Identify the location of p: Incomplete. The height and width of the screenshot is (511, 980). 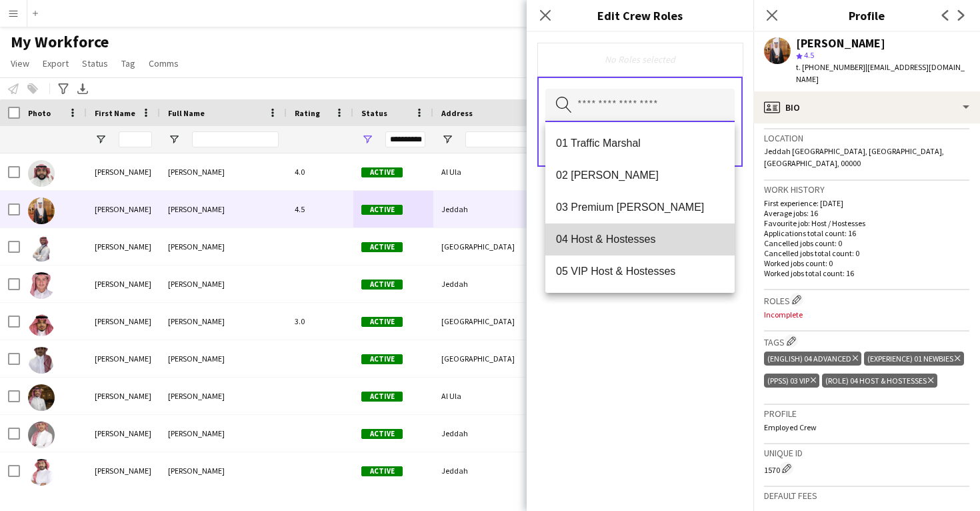
(867, 314).